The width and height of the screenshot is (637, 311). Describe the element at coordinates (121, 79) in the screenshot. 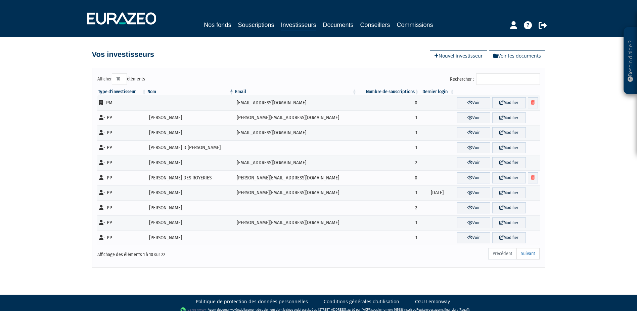

I see `label: Afficher éléments` at that location.